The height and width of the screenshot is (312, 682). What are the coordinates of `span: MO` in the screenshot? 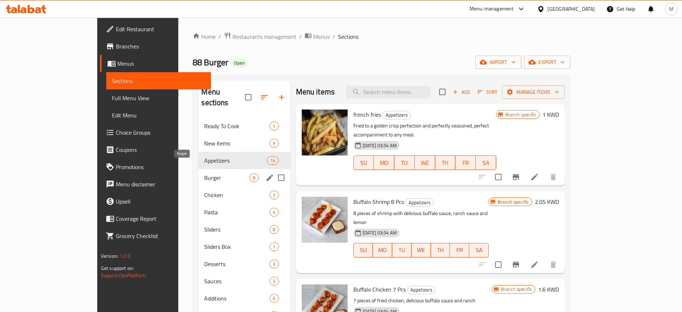 It's located at (382, 250).